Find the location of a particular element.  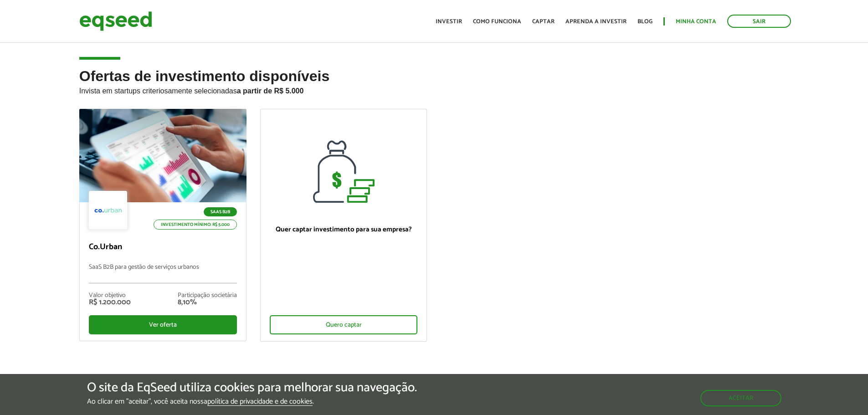

a: Captar is located at coordinates (543, 21).